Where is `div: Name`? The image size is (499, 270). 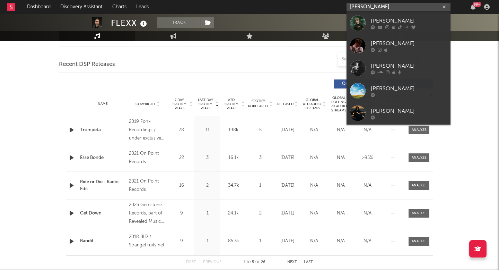
div: Name is located at coordinates (103, 104).